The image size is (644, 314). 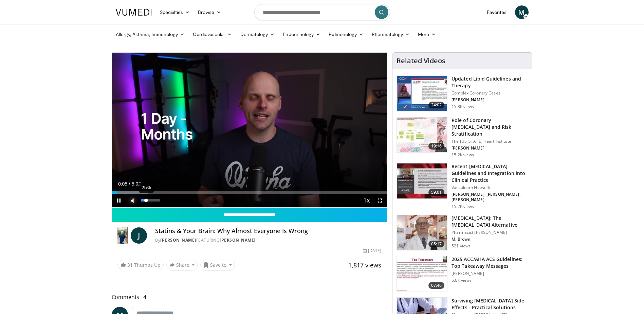 What do you see at coordinates (490, 262) in the screenshot?
I see `h3: 2025 ACC/AHA ACS Guidelines: Top Takeaway Messages` at bounding box center [490, 262].